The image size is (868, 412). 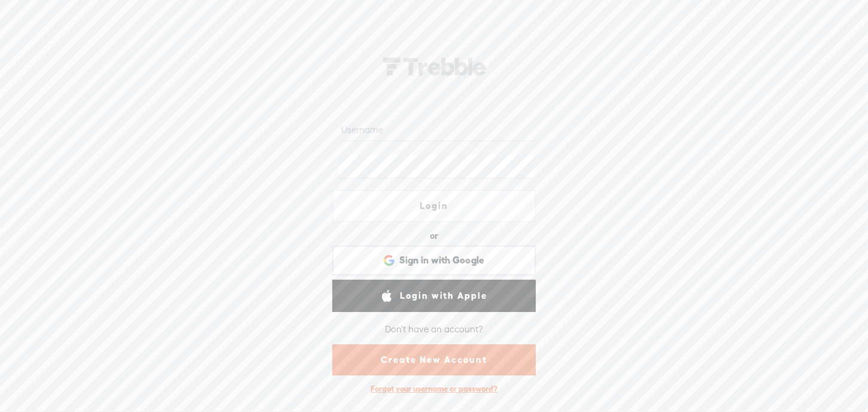 What do you see at coordinates (442, 260) in the screenshot?
I see `span: Sign in with Google` at bounding box center [442, 260].